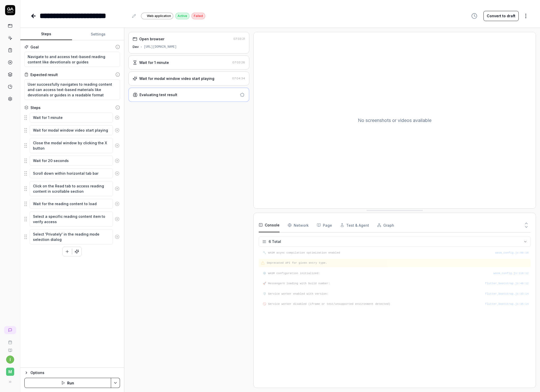 The height and width of the screenshot is (392, 540). I want to click on button: Graph, so click(385, 225).